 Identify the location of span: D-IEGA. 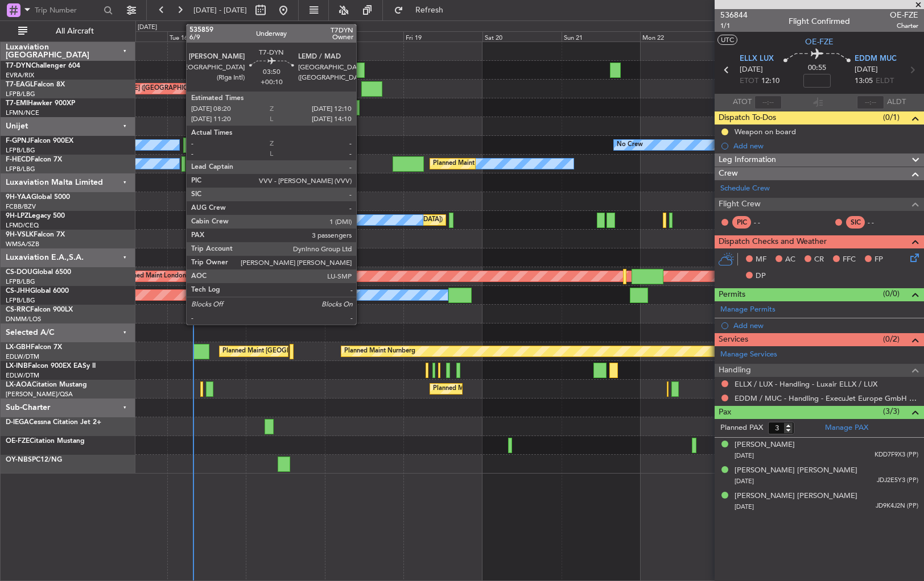
(17, 422).